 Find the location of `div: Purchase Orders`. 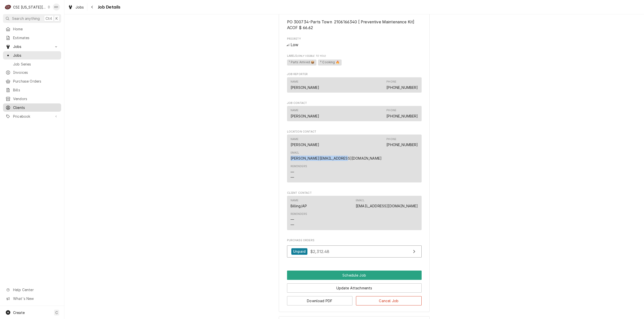

div: Purchase Orders is located at coordinates (354, 249).